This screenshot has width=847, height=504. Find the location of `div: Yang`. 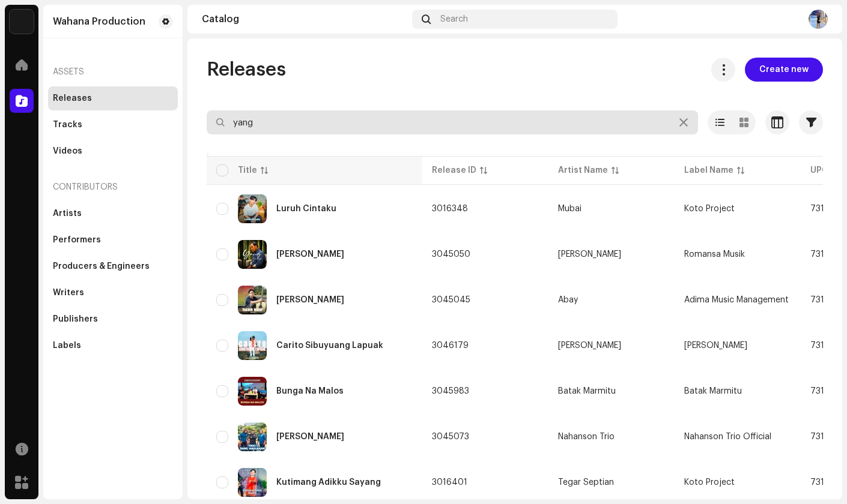

div: Yang is located at coordinates (310, 255).